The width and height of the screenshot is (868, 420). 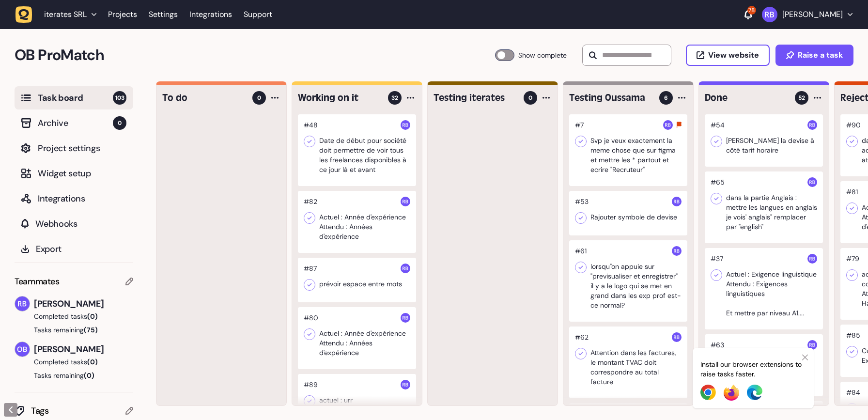 I want to click on span: Archive, so click(x=75, y=123).